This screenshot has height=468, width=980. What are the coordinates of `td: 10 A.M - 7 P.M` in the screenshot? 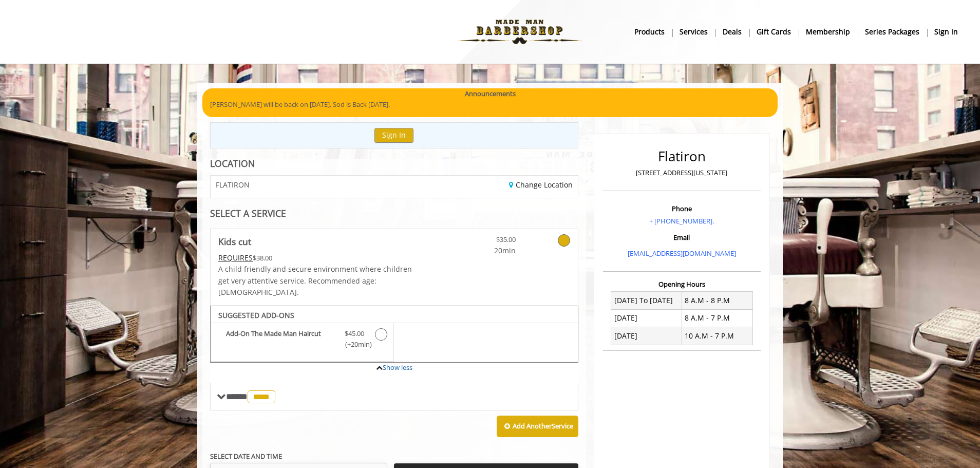 It's located at (718, 336).